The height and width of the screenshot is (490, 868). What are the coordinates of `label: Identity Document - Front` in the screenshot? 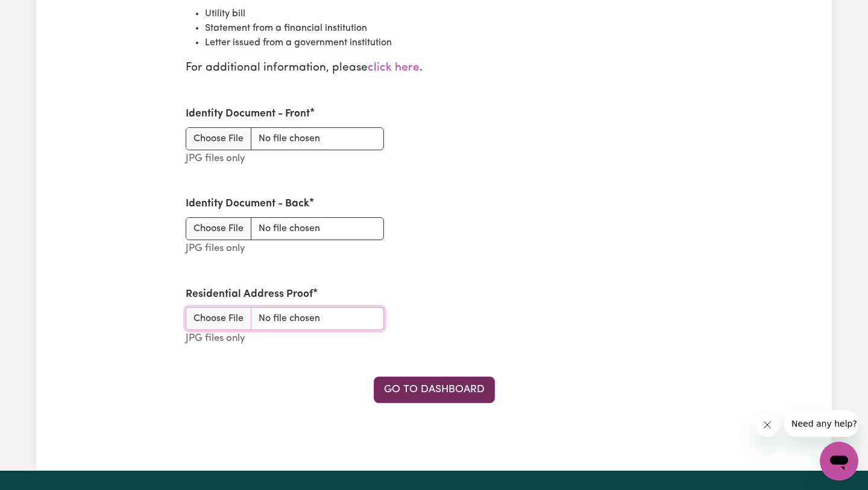 It's located at (248, 114).